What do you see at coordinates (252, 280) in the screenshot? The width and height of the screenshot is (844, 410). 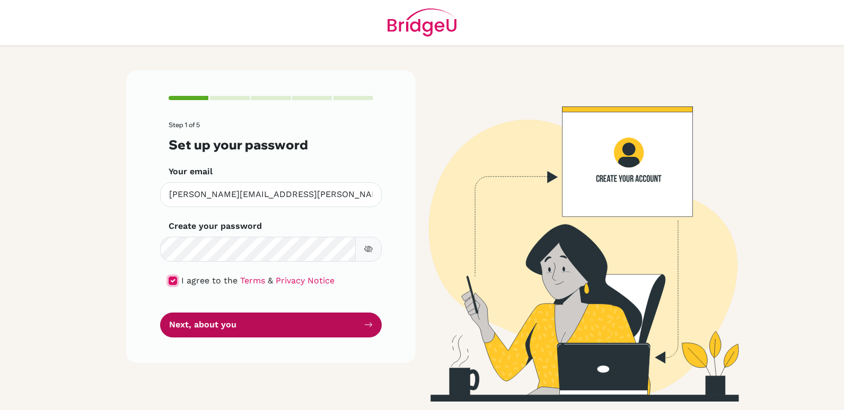 I see `a: Terms` at bounding box center [252, 280].